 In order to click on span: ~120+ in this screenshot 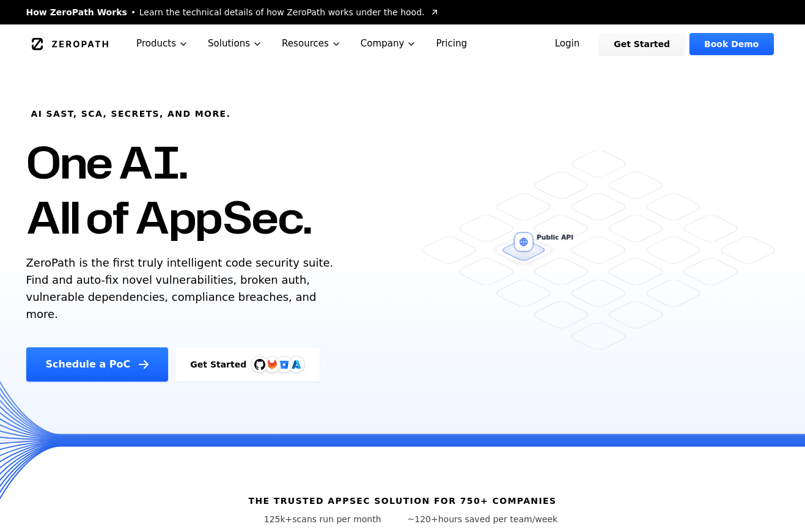, I will do `click(423, 518)`.